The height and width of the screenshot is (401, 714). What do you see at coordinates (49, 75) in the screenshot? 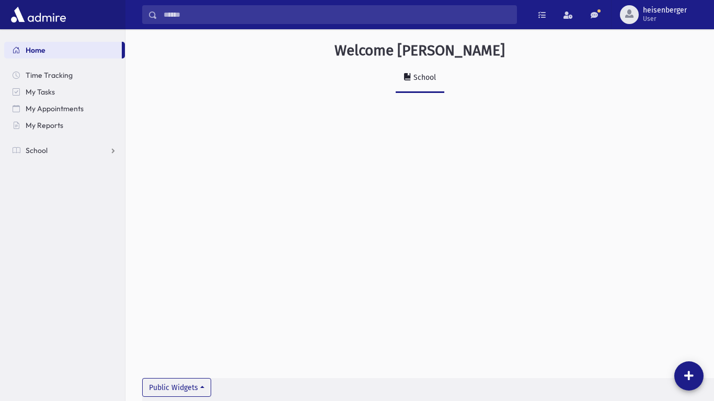
I see `span: Time Tracking` at bounding box center [49, 75].